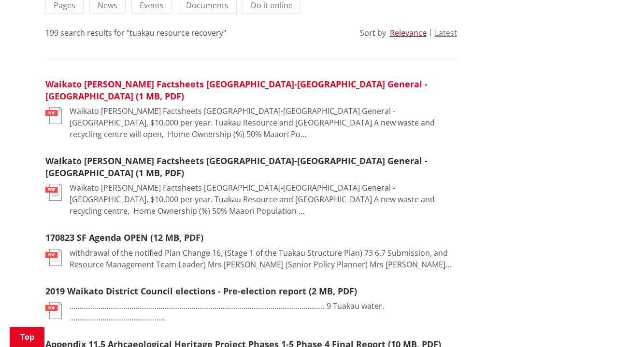  What do you see at coordinates (408, 33) in the screenshot?
I see `button: Relevance` at bounding box center [408, 33].